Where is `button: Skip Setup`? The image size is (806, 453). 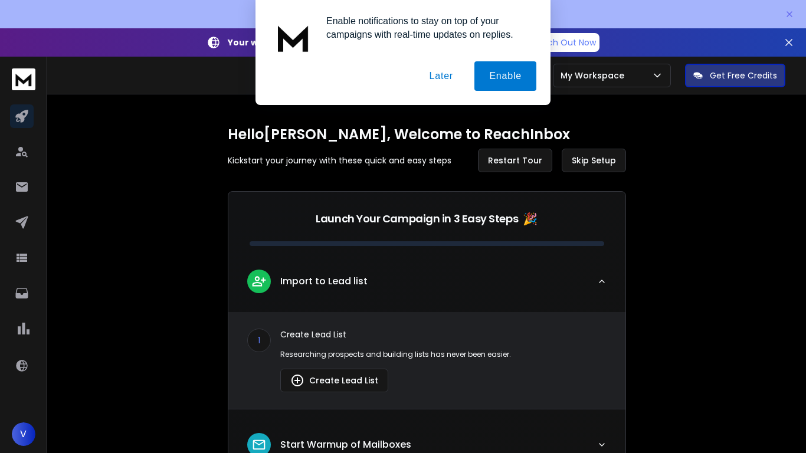
button: Skip Setup is located at coordinates (594, 160).